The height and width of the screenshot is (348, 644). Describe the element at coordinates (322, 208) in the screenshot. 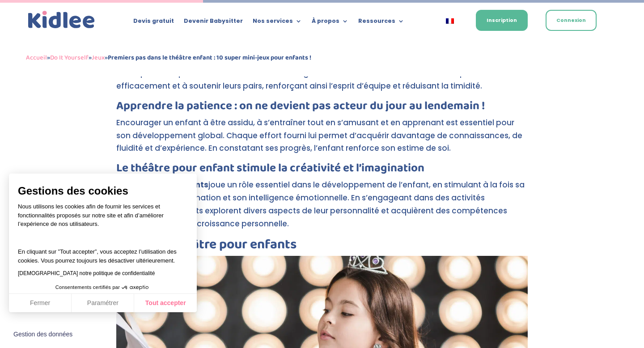

I see `p: Le joue un rôle essentiel dans le développement de l’enfant, en stimulant à la fois sa créativité...` at that location.